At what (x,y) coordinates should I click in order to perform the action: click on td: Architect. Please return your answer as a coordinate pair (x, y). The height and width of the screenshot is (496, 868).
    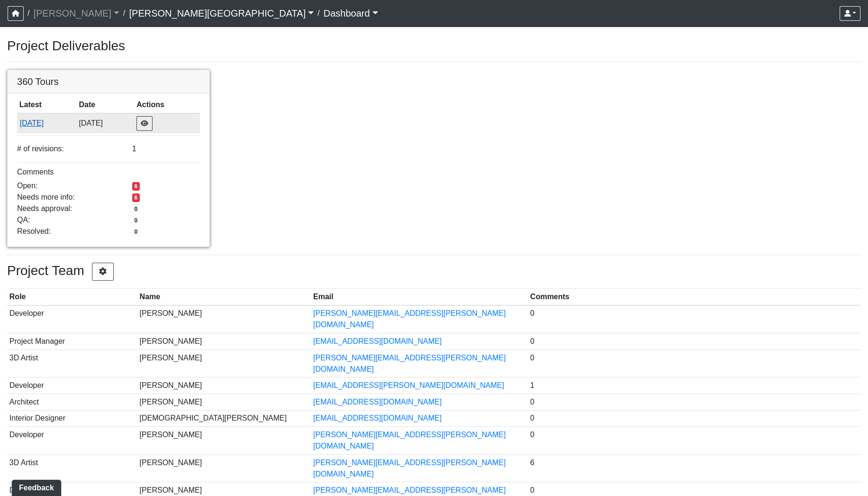
    Looking at the image, I should click on (72, 402).